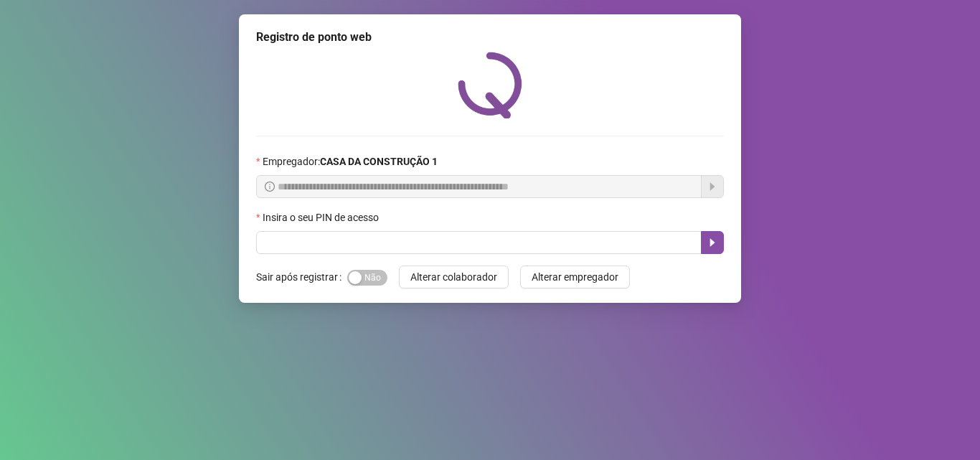  I want to click on strong: CASA DA CONSTRUÇÃO 1, so click(379, 162).